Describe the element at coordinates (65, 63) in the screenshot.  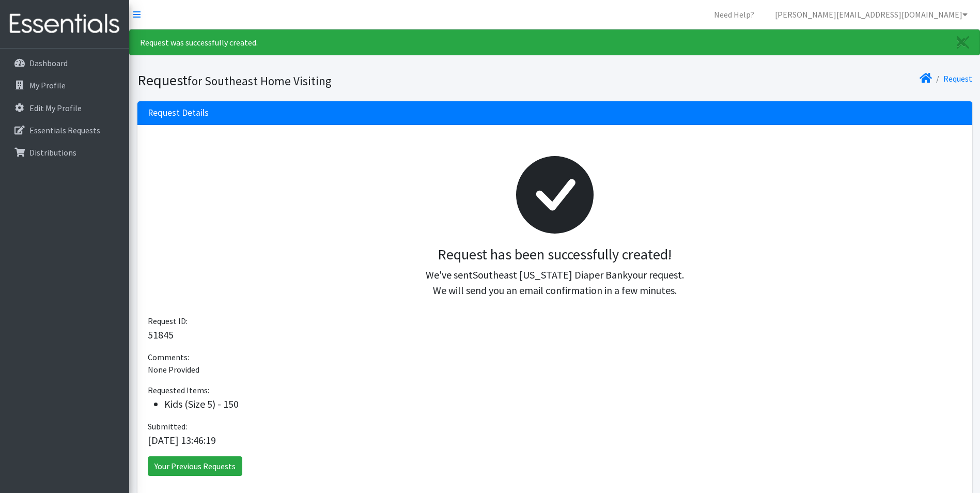
I see `a: Dashboard` at that location.